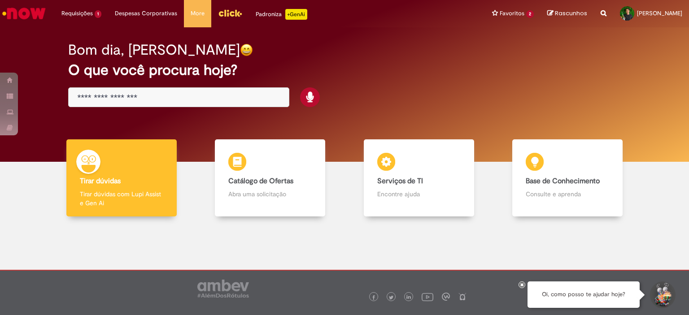 This screenshot has width=689, height=315. Describe the element at coordinates (122, 178) in the screenshot. I see `a: Tirar dúvidas Tirar dúvidas com Lupi Assist e Gen Ai` at that location.